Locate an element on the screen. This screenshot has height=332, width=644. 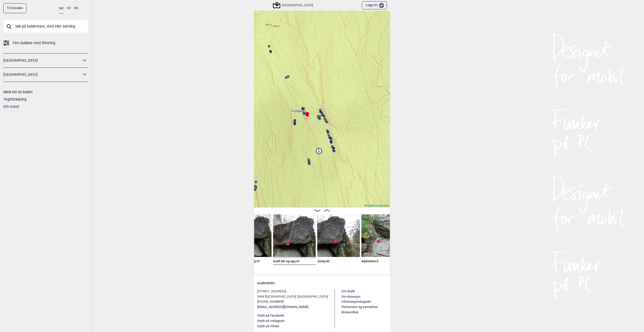
img: Jump 200301 is located at coordinates (338, 235).